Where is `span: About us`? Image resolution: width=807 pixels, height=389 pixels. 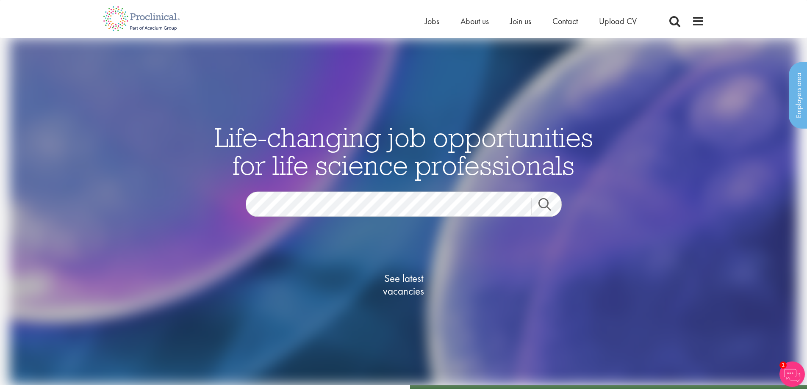 span: About us is located at coordinates (474, 21).